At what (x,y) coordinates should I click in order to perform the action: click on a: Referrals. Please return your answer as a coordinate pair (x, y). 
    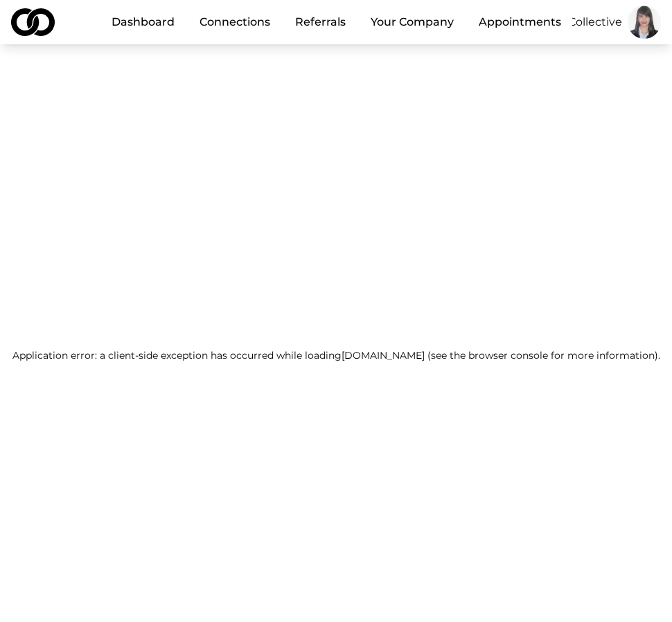
    Looking at the image, I should click on (320, 22).